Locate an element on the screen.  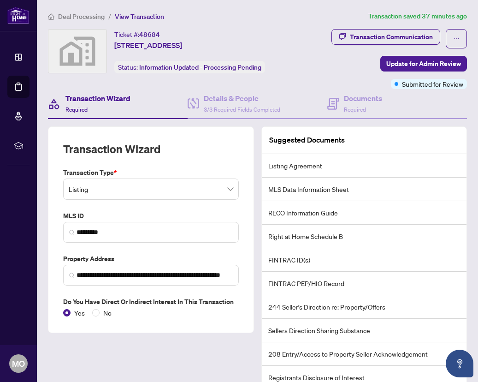
button: Update for Admin Review is located at coordinates (424, 64).